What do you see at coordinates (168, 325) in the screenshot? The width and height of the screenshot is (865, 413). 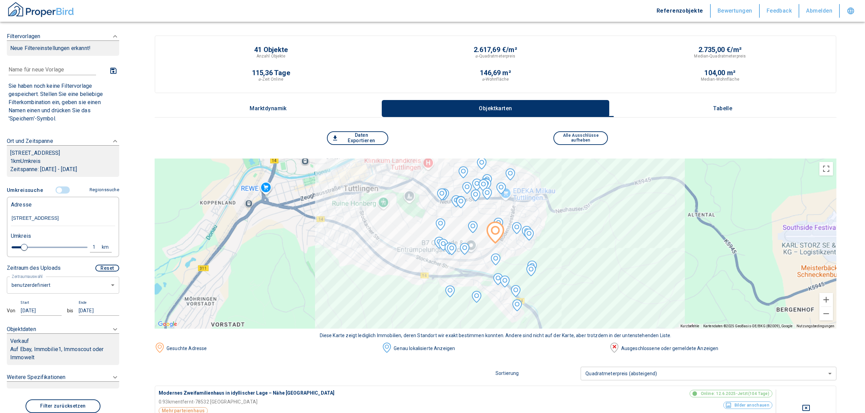 I see `a: Dieses Gebiet in Google Maps öffnen (in neuem Fenster)` at bounding box center [168, 325].